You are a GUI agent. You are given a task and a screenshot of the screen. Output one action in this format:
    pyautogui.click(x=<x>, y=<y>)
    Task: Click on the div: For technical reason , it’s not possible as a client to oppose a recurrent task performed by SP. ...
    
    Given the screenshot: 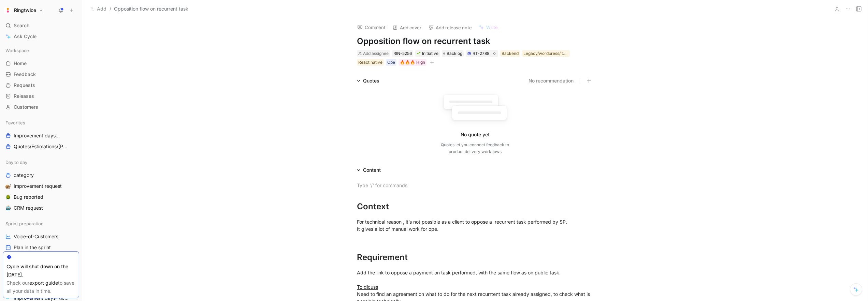 What is the action you would take?
    pyautogui.click(x=475, y=229)
    